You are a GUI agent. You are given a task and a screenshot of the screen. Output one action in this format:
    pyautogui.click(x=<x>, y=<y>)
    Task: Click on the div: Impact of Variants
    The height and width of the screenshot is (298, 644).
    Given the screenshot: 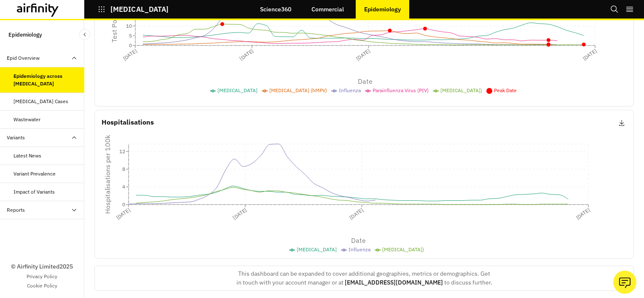 What is the action you would take?
    pyautogui.click(x=34, y=192)
    